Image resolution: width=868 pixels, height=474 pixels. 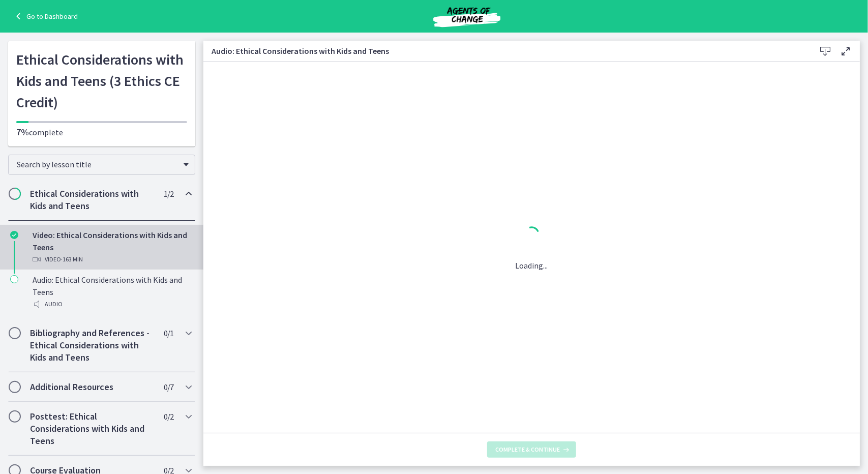 What do you see at coordinates (112, 247) in the screenshot?
I see `div: Video: Ethical Considerations with Kids and Teens` at bounding box center [112, 247].